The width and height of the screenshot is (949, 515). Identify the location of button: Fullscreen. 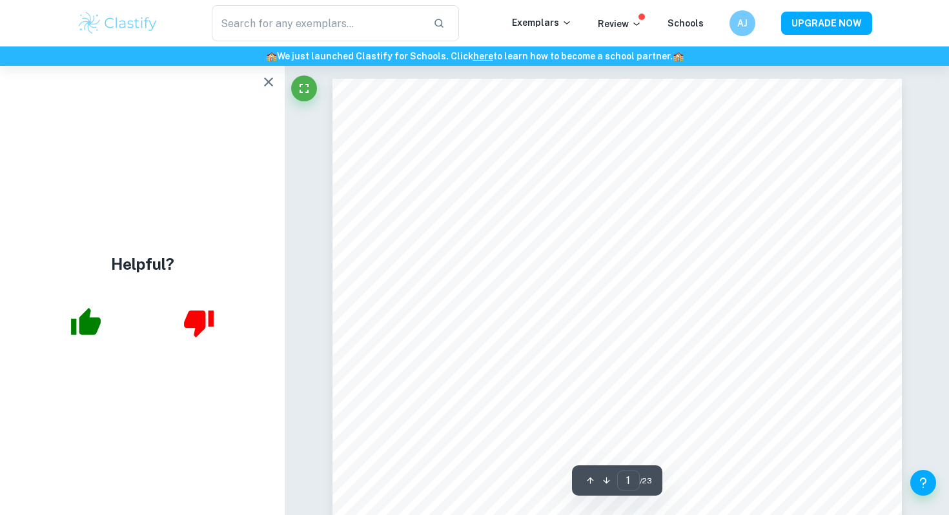
(304, 88).